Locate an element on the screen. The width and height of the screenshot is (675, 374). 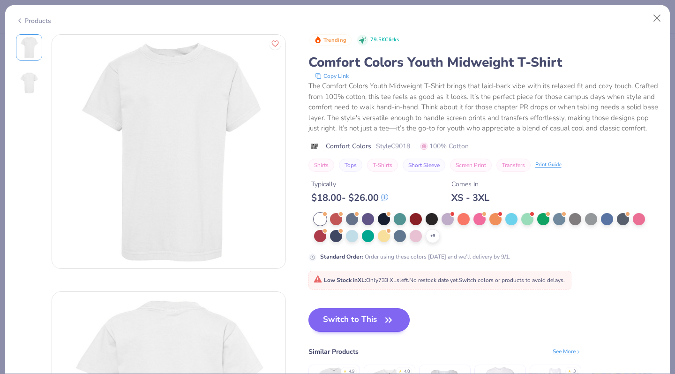
div: The Comfort Colors Youth Midweight T-Shirt brings that laid-back vibe with its relaxed fit and co... is located at coordinates (484, 107).